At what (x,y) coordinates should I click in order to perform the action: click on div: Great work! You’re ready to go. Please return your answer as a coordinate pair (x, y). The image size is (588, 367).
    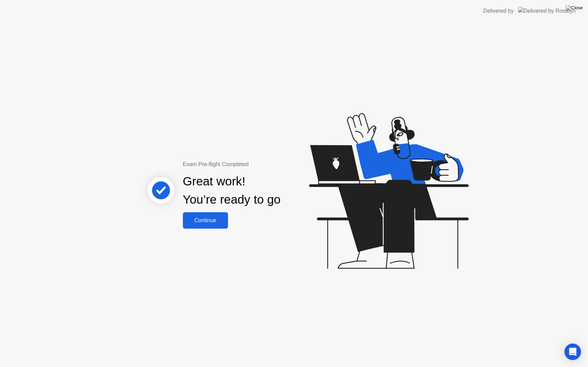
    Looking at the image, I should click on (232, 190).